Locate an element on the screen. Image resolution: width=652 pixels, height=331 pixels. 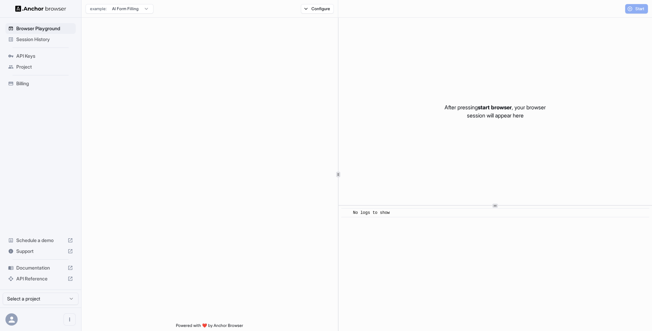
div: Session History is located at coordinates (40, 39).